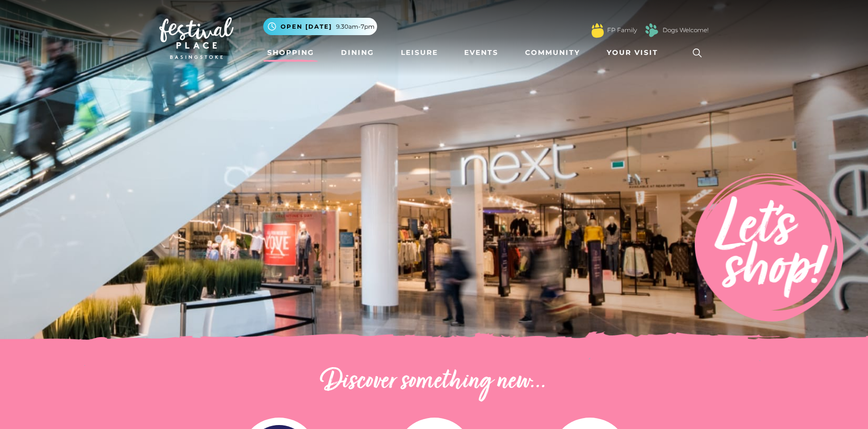 This screenshot has width=868, height=429. Describe the element at coordinates (419, 52) in the screenshot. I see `a: Leisure` at that location.